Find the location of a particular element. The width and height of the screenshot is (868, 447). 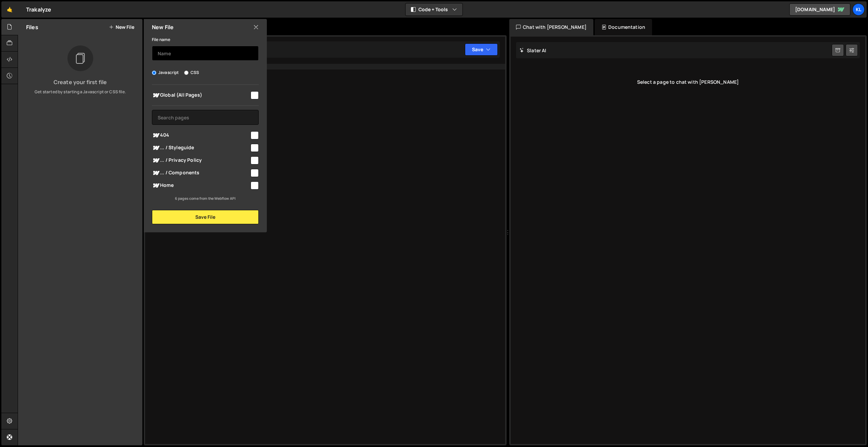

div: Trakalyze is located at coordinates (39, 9).